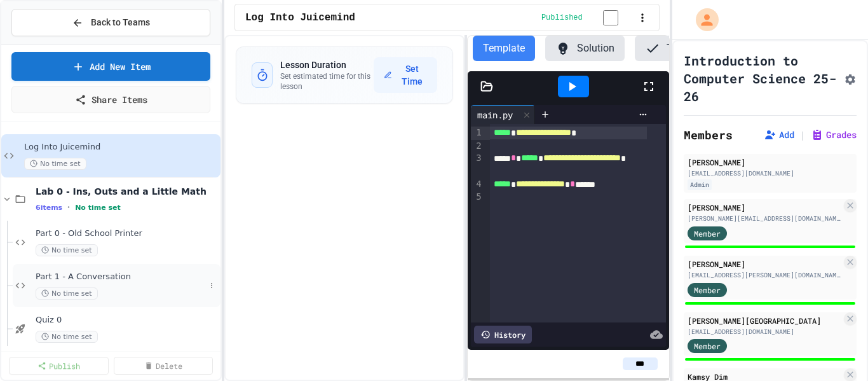  What do you see at coordinates (126, 233) in the screenshot?
I see `span: Part 0 - Old School Printer` at bounding box center [126, 233].